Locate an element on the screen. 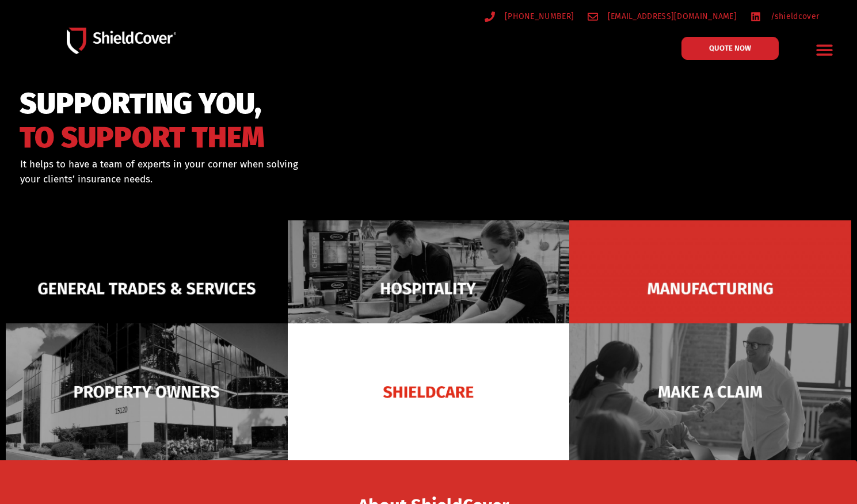 This screenshot has height=504, width=857. span: QUOTE NOW is located at coordinates (730, 48).